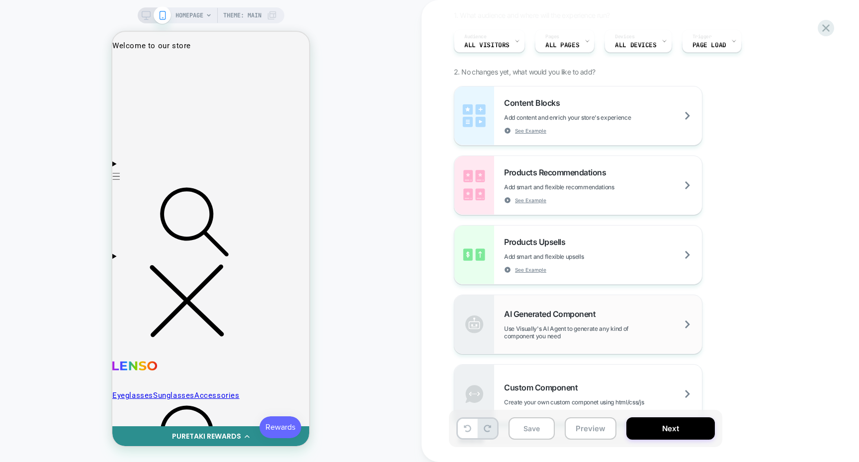 Image resolution: width=859 pixels, height=462 pixels. I want to click on span: Custom Component, so click(543, 388).